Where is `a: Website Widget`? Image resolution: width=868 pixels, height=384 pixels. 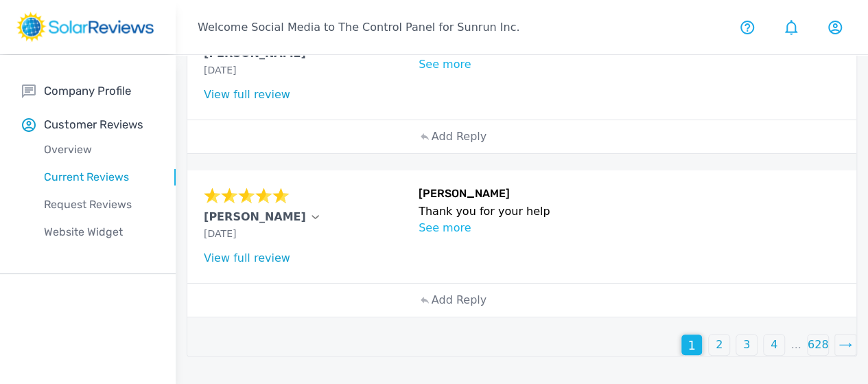 a: Website Widget is located at coordinates (99, 232).